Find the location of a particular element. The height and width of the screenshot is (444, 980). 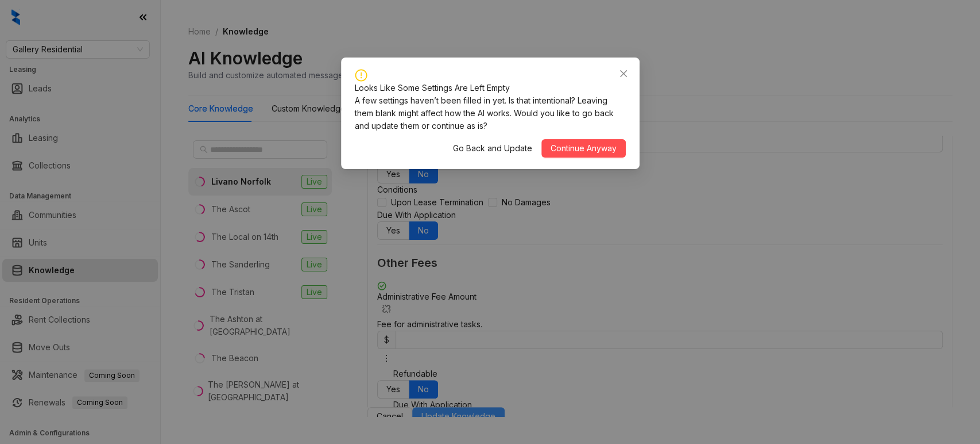

span: Continue Anyway is located at coordinates (583, 148).